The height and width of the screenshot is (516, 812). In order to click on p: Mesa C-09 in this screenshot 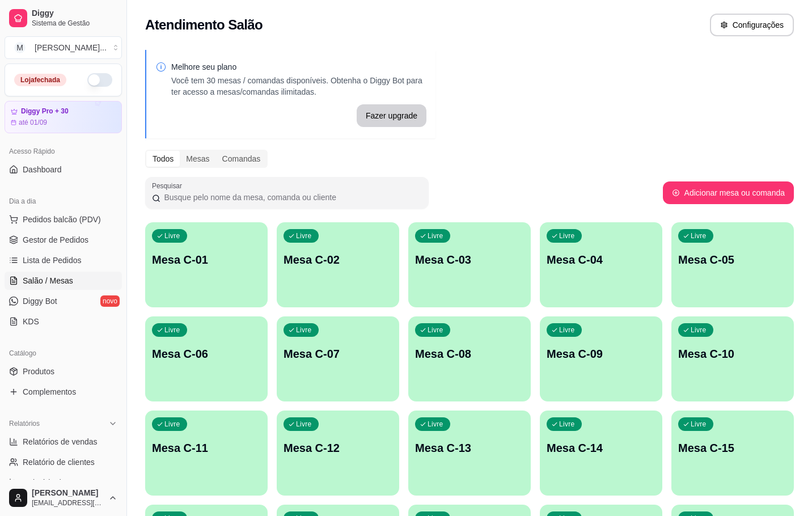, I will do `click(601, 354)`.